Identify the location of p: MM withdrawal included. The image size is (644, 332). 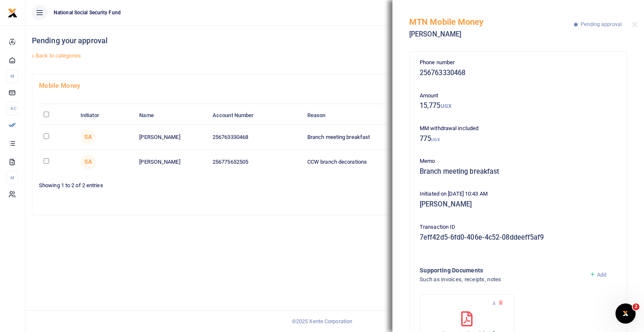
(518, 128).